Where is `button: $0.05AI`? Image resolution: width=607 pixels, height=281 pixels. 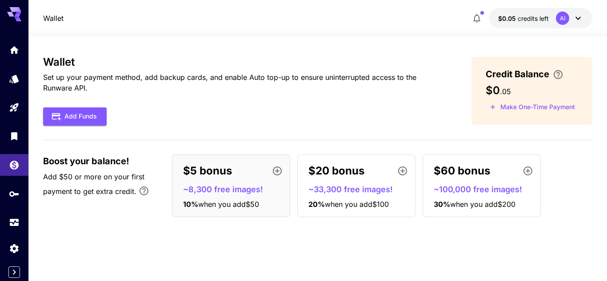 button: $0.05AI is located at coordinates (541, 18).